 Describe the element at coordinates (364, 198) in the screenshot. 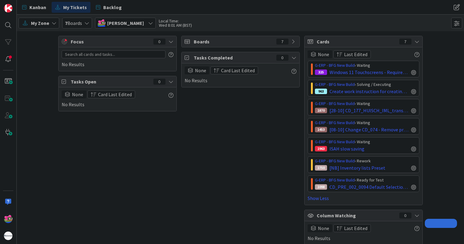

I see `a: Show Less` at that location.